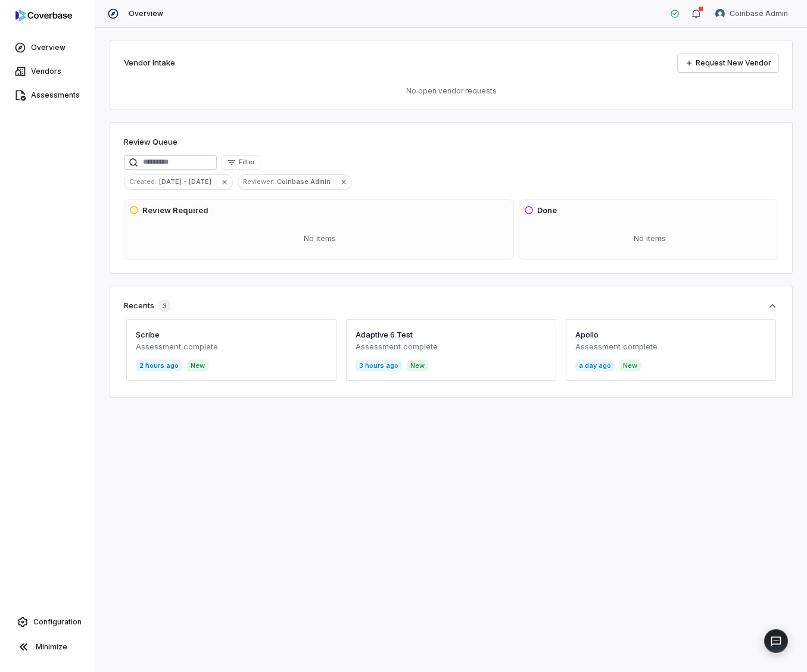 This screenshot has height=672, width=807. What do you see at coordinates (47, 48) in the screenshot?
I see `a: Overview` at bounding box center [47, 48].